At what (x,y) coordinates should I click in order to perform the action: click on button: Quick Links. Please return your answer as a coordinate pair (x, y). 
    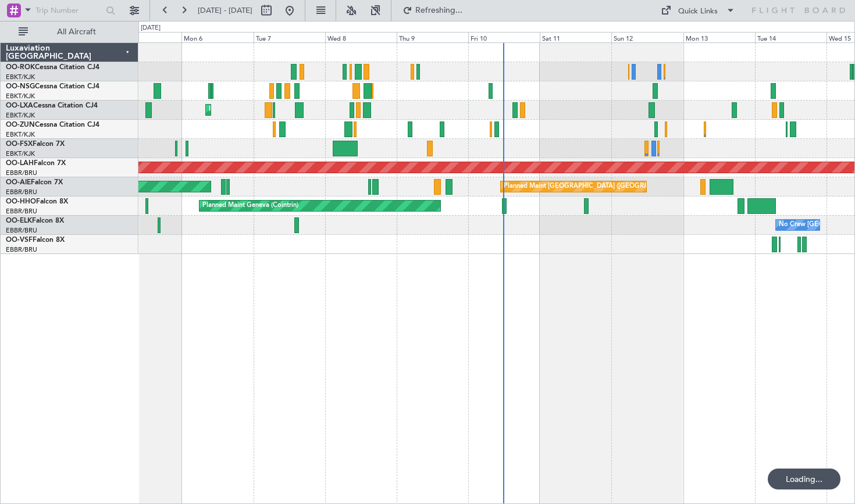
    Looking at the image, I should click on (698, 11).